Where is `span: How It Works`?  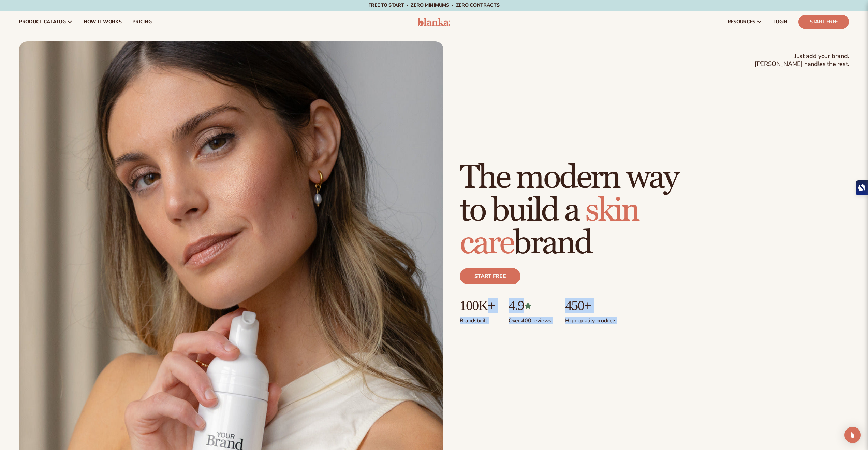
span: How It Works is located at coordinates (103, 22).